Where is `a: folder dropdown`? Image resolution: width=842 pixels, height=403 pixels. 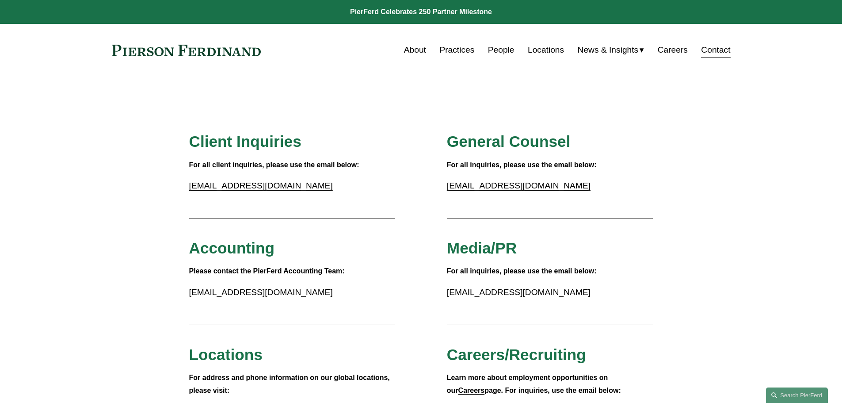 a: folder dropdown is located at coordinates (611, 50).